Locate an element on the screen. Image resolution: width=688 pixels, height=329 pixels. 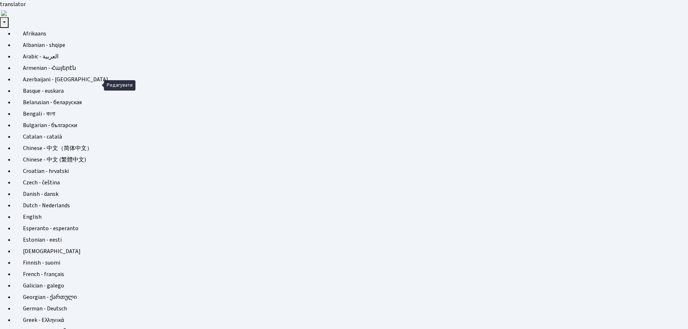
a: Danish - dansk is located at coordinates (351, 194).